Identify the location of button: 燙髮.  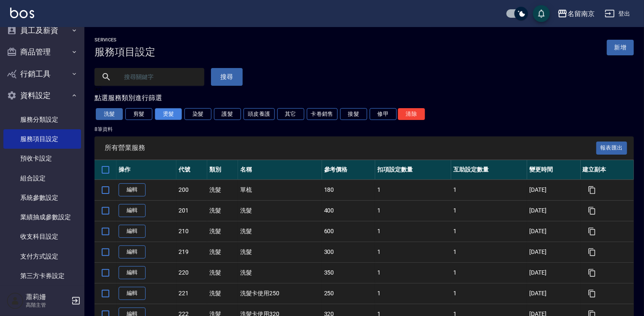
(168, 114).